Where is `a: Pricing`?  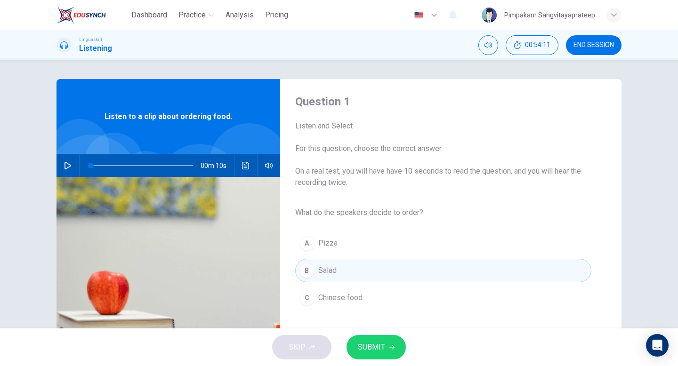
a: Pricing is located at coordinates (276, 15).